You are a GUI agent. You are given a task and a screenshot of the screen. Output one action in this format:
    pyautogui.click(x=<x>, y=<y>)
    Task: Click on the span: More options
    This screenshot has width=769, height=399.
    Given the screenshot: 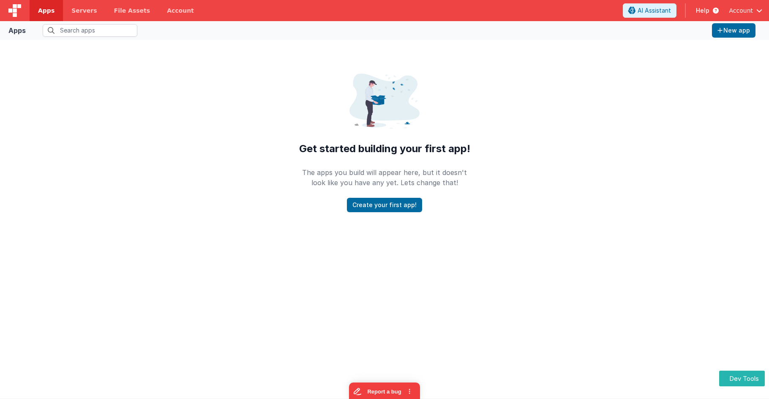 What is the action you would take?
    pyautogui.click(x=60, y=9)
    